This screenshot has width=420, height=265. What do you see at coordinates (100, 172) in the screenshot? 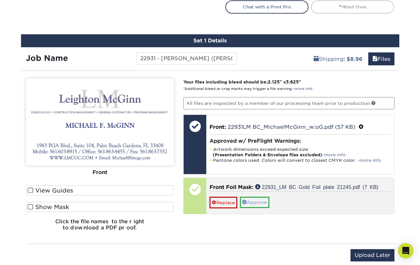
I see `div: Front` at bounding box center [100, 172].